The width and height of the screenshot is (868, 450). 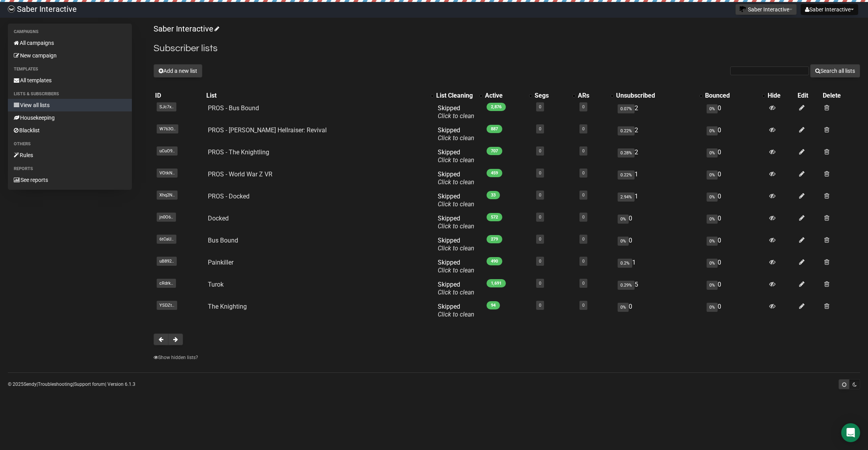 I want to click on span: 0.07%, so click(x=626, y=109).